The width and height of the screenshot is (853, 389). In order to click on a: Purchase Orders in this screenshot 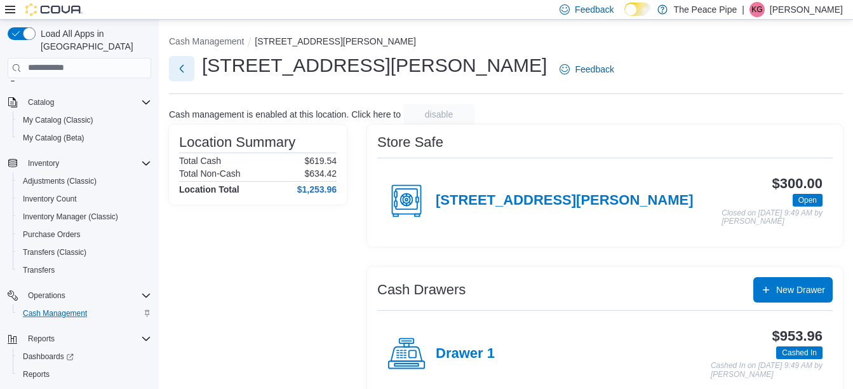, I will do `click(51, 234)`.